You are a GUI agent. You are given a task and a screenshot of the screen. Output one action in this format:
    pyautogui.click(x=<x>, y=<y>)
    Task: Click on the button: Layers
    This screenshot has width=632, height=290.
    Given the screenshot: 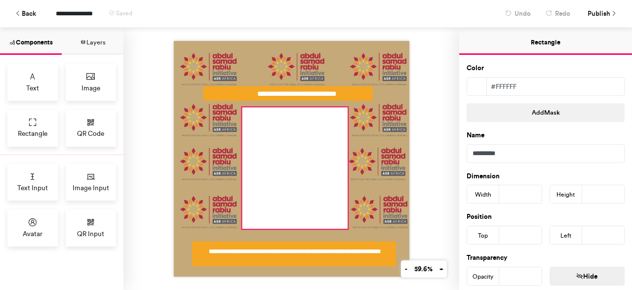 What is the action you would take?
    pyautogui.click(x=92, y=41)
    